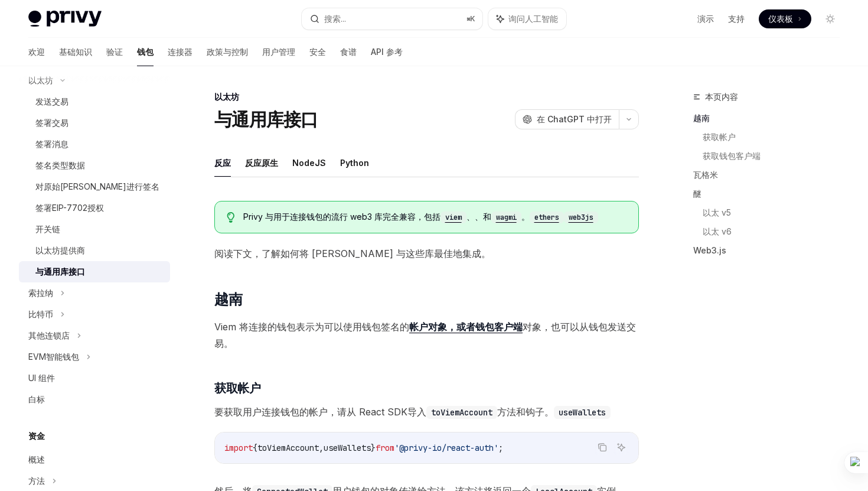 The height and width of the screenshot is (491, 868). Describe the element at coordinates (52, 101) in the screenshot. I see `font: 发送交易` at that location.